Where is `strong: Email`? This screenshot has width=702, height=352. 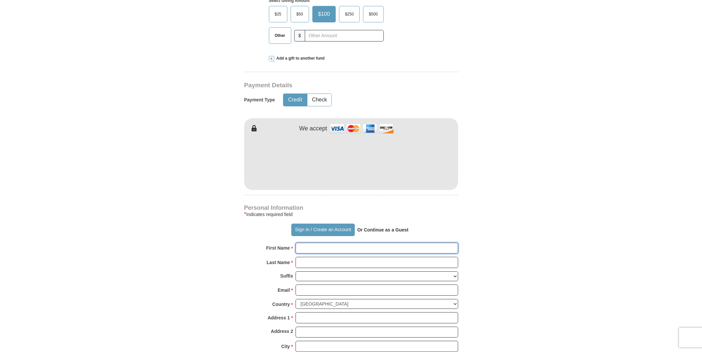
strong: Email is located at coordinates (283, 290).